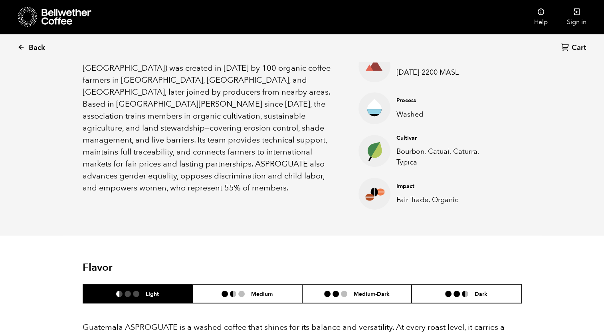  Describe the element at coordinates (579, 48) in the screenshot. I see `span: Cart` at that location.